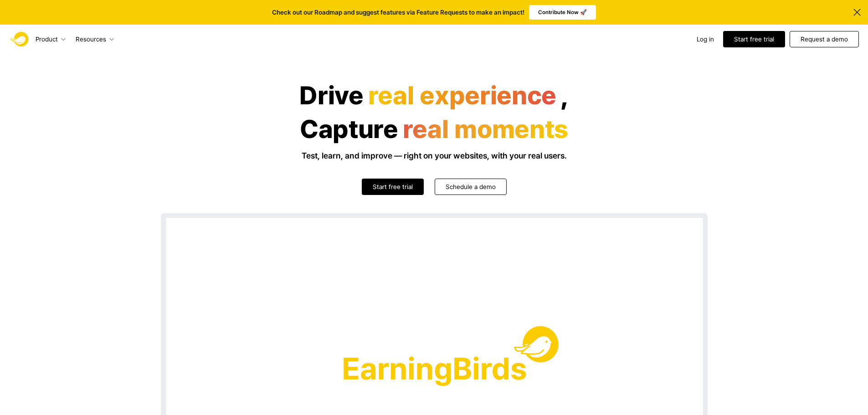 The width and height of the screenshot is (868, 415). What do you see at coordinates (706, 39) in the screenshot?
I see `p: Log in` at bounding box center [706, 39].